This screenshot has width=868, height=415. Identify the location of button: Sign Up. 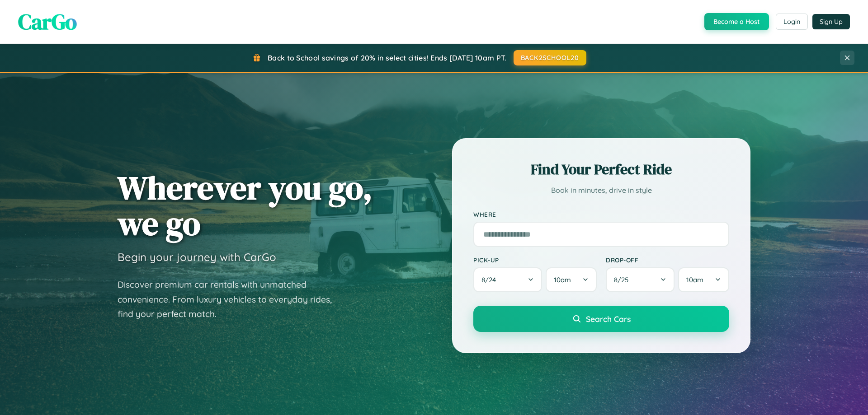
(831, 21).